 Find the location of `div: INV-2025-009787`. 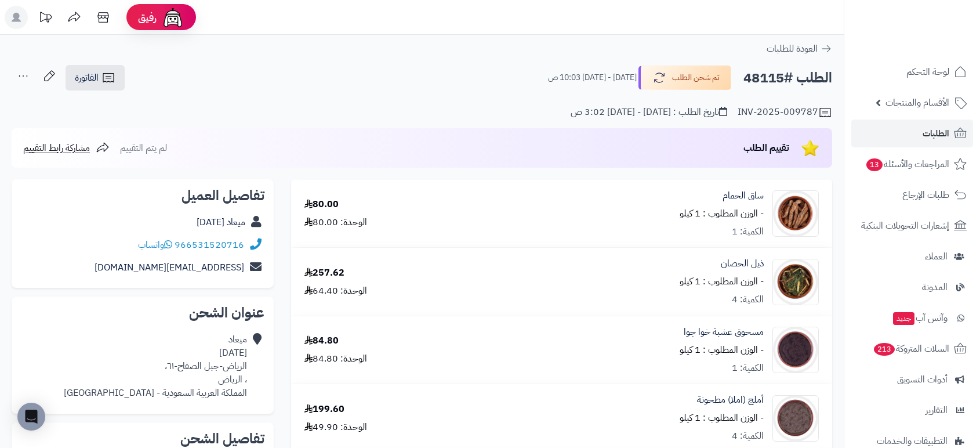

div: INV-2025-009787 is located at coordinates (785, 113).